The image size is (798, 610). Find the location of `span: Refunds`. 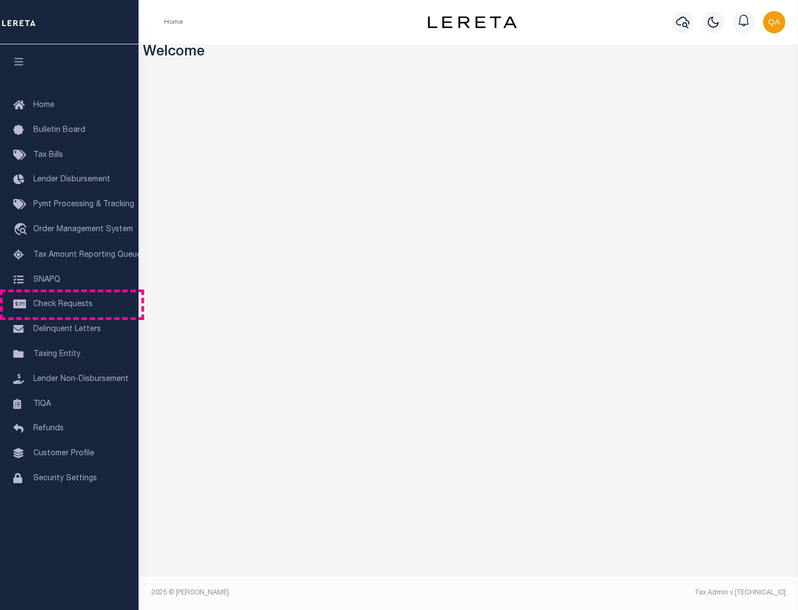

span: Refunds is located at coordinates (48, 428).